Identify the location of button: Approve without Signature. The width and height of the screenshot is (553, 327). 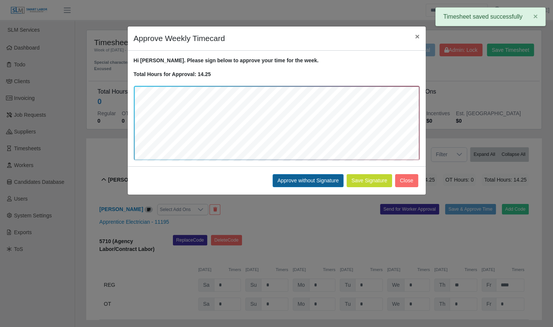
(308, 181).